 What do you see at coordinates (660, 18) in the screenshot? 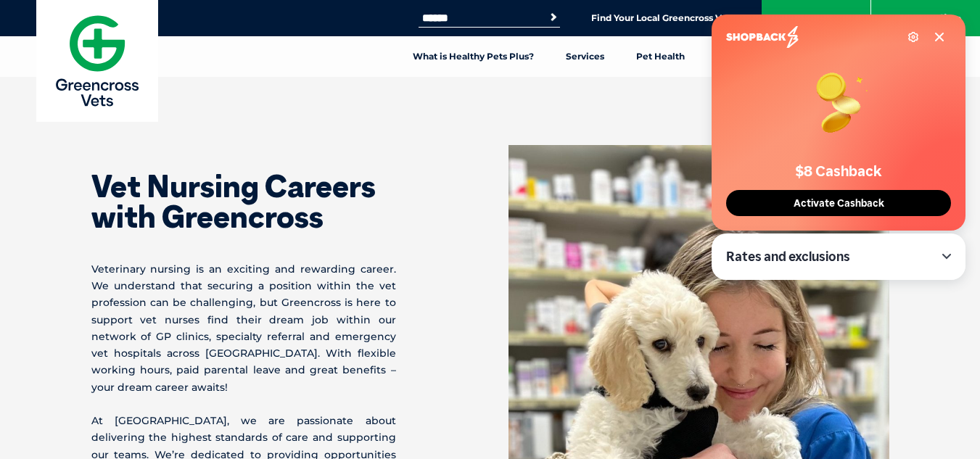
I see `a: Find Your Local Greencross Vet` at bounding box center [660, 18].